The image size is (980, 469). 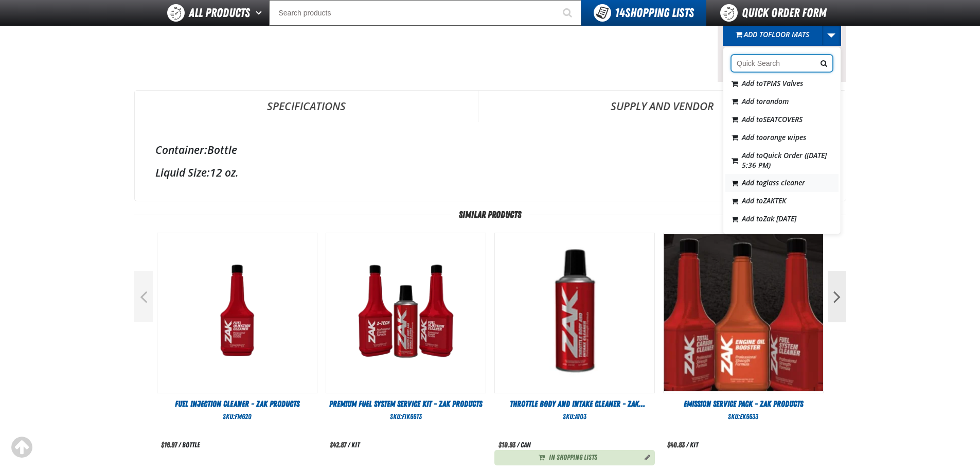 What do you see at coordinates (306, 106) in the screenshot?
I see `a: Specifications` at bounding box center [306, 106].